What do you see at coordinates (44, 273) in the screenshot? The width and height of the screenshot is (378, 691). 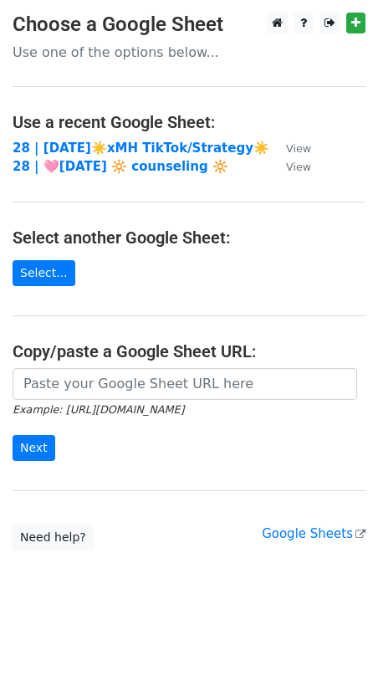 I see `a: Select...` at bounding box center [44, 273].